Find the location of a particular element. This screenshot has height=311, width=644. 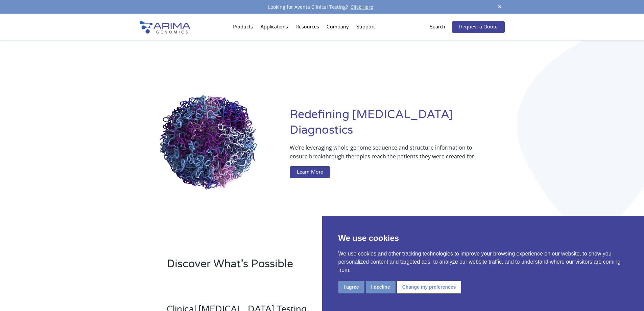

p: We use cookies and other tracking technologies to improve your browsing experience on our website... is located at coordinates (483, 262).